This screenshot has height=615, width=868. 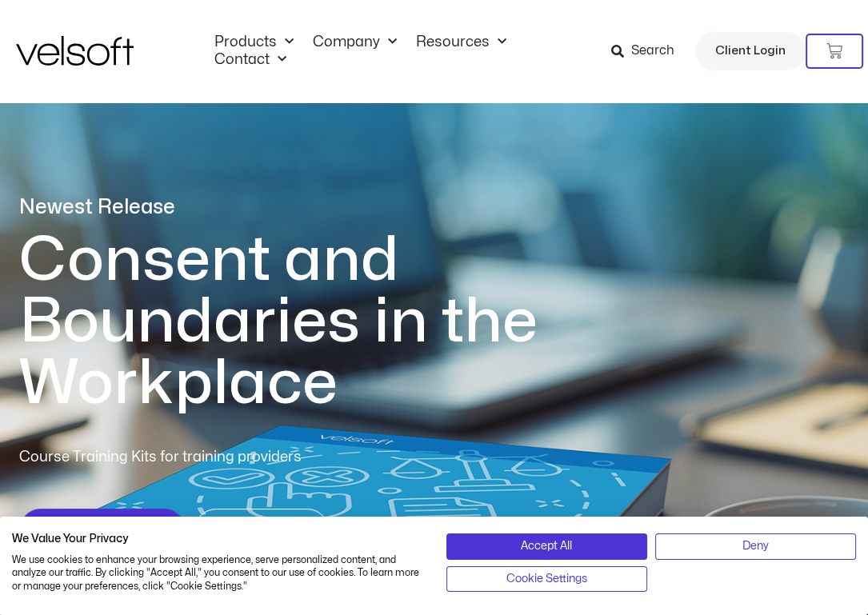 I want to click on p: Course Training Kits for training providers, so click(x=219, y=457).